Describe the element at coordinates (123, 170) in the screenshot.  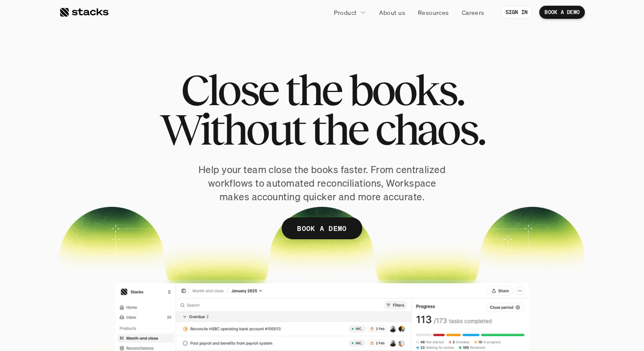
I see `a: Privacy Policy` at that location.